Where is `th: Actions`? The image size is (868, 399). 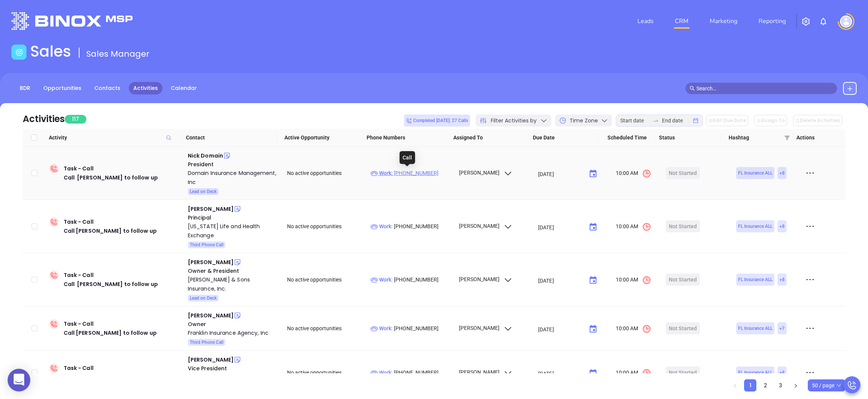
th: Actions is located at coordinates (815, 138).